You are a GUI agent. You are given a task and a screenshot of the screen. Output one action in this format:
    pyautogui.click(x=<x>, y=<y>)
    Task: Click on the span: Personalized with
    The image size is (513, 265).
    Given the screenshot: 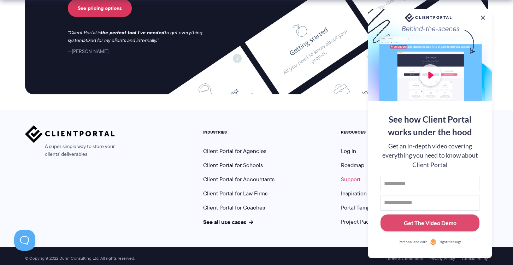 What is the action you would take?
    pyautogui.click(x=413, y=242)
    